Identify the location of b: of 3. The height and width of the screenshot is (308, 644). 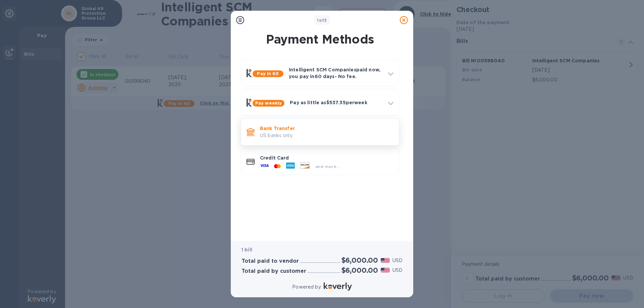
(322, 20).